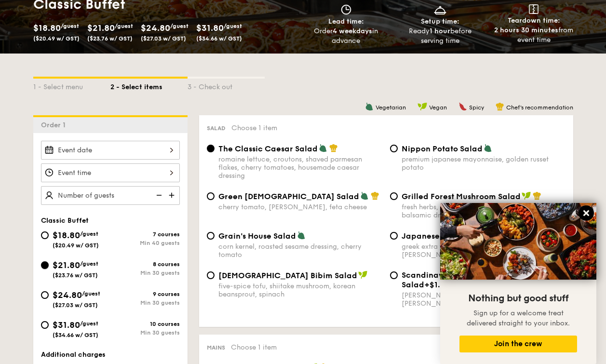 The image size is (606, 364). Describe the element at coordinates (226, 85) in the screenshot. I see `div: 3 - Check out` at that location.